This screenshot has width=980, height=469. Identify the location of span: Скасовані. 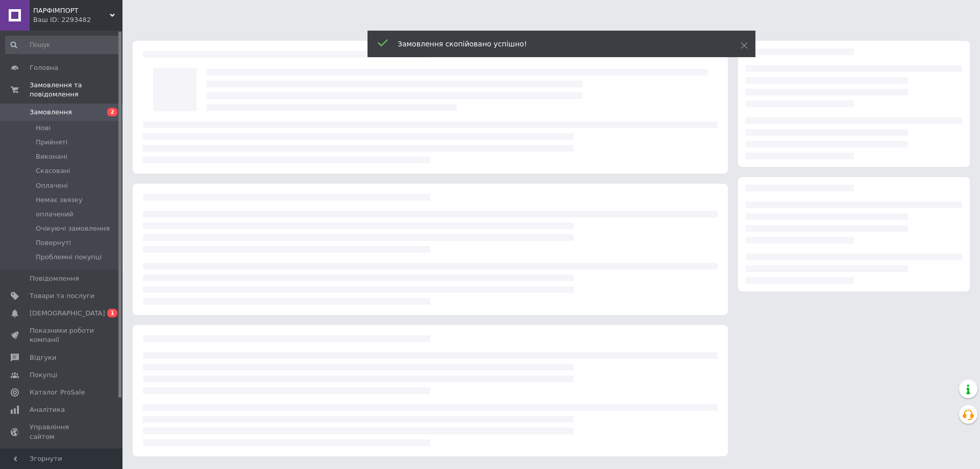
(53, 171).